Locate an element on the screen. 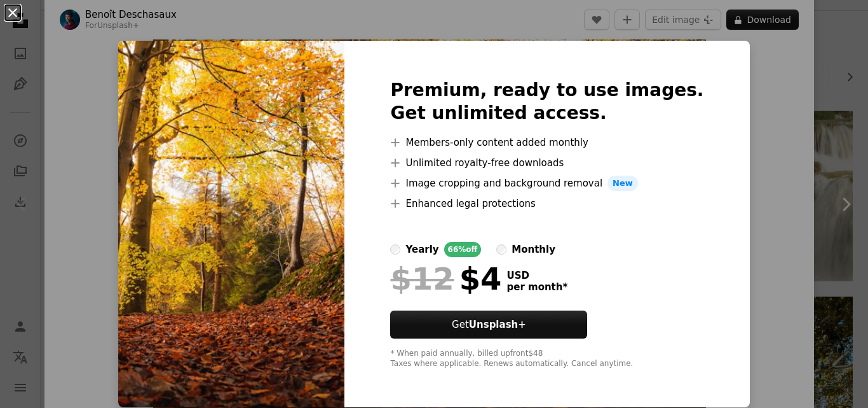 The image size is (868, 408). li: Members-only content added monthly is located at coordinates (546, 142).